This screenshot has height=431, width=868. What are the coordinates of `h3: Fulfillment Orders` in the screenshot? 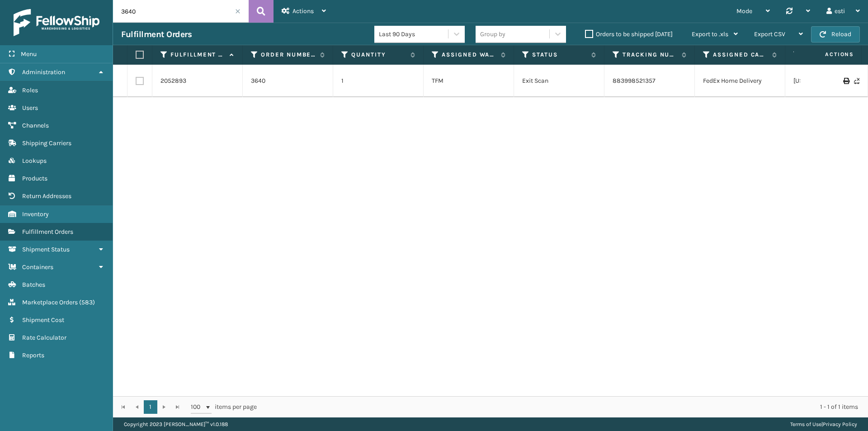 It's located at (156, 34).